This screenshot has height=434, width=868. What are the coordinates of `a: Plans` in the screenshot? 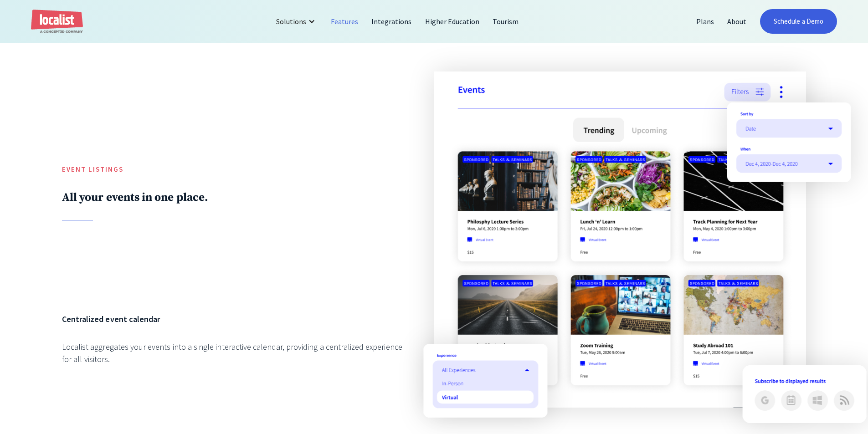 It's located at (706, 21).